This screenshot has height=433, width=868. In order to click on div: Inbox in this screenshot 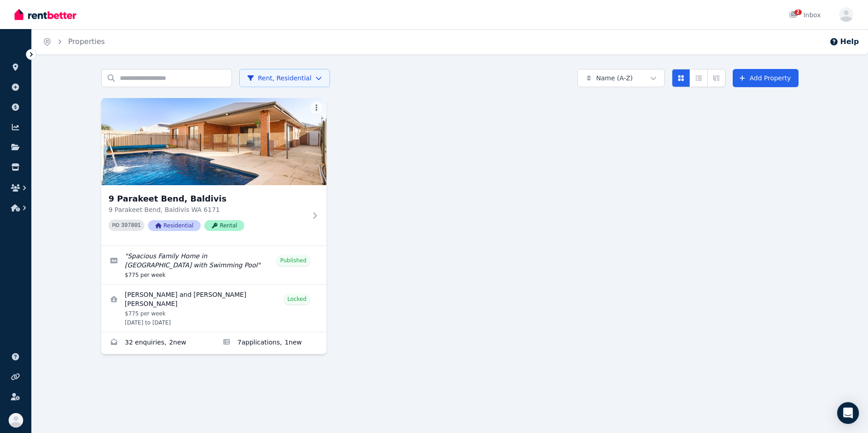, I will do `click(805, 15)`.